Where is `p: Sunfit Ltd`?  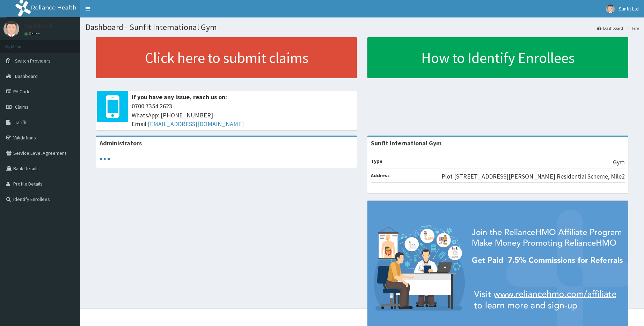
p: Sunfit Ltd is located at coordinates (38, 26).